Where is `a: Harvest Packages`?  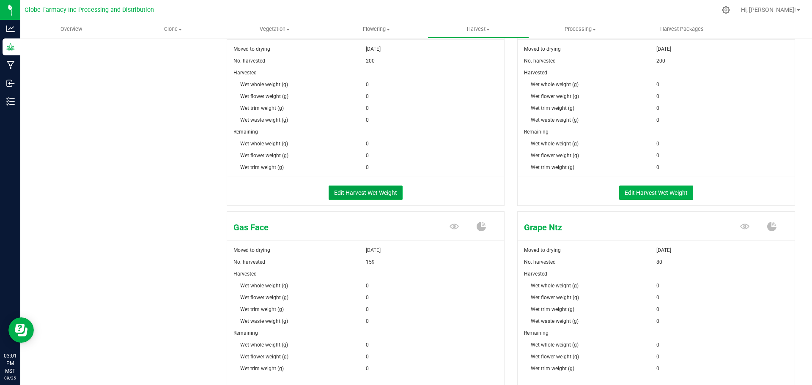
a: Harvest Packages is located at coordinates (682, 29).